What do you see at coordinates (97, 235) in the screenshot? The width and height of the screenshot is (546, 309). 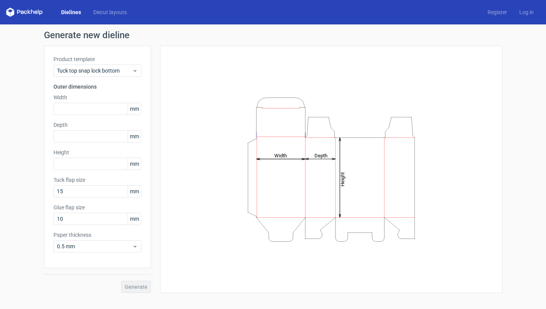 I see `label: Paper thickness` at bounding box center [97, 235].